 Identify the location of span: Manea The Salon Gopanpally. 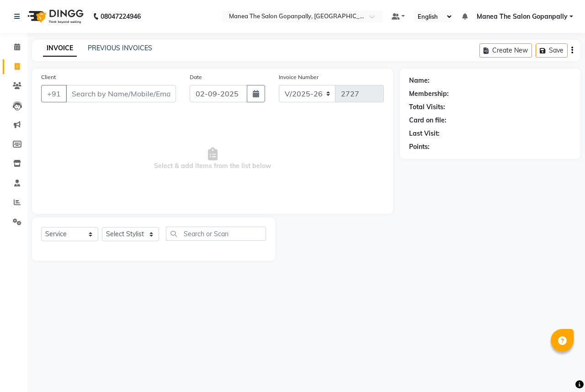
(521, 17).